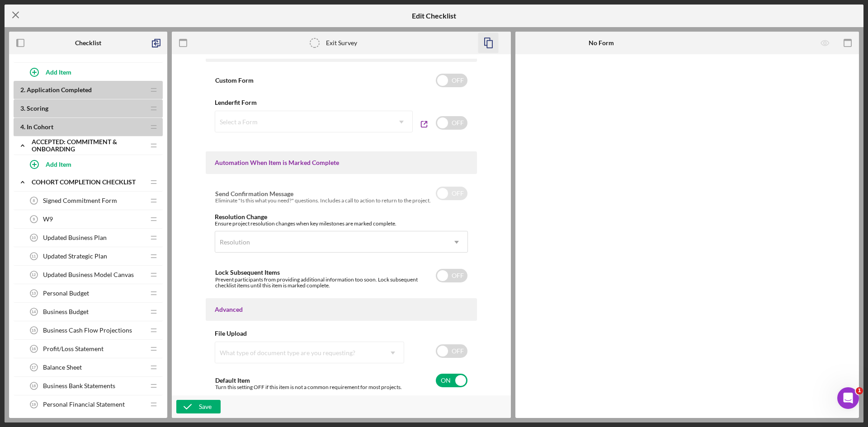 This screenshot has width=868, height=427. I want to click on div: Turn this setting OFF if this item is not a common requirement for most projects., so click(308, 387).